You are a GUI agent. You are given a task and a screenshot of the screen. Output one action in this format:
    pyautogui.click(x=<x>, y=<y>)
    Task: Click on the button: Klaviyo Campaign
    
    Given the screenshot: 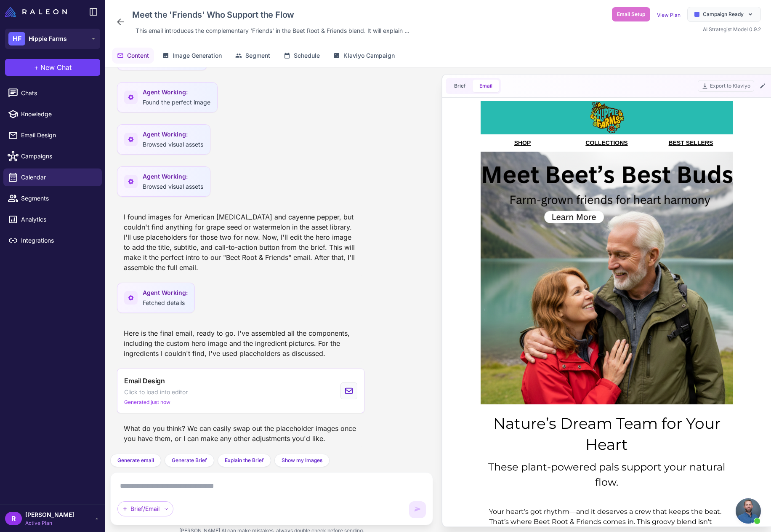 What is the action you would take?
    pyautogui.click(x=364, y=56)
    